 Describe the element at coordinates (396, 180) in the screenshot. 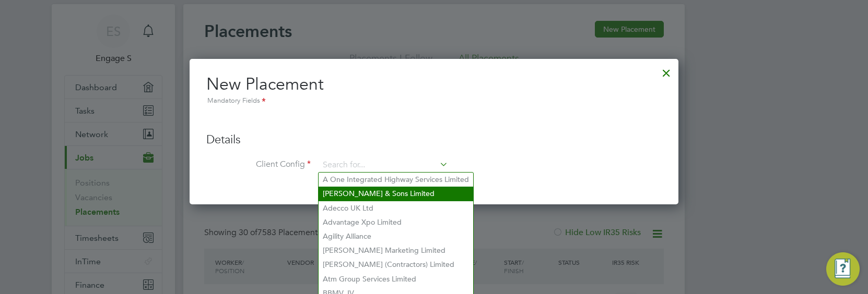

I see `li: A One Integrated Highway Services Limited` at that location.